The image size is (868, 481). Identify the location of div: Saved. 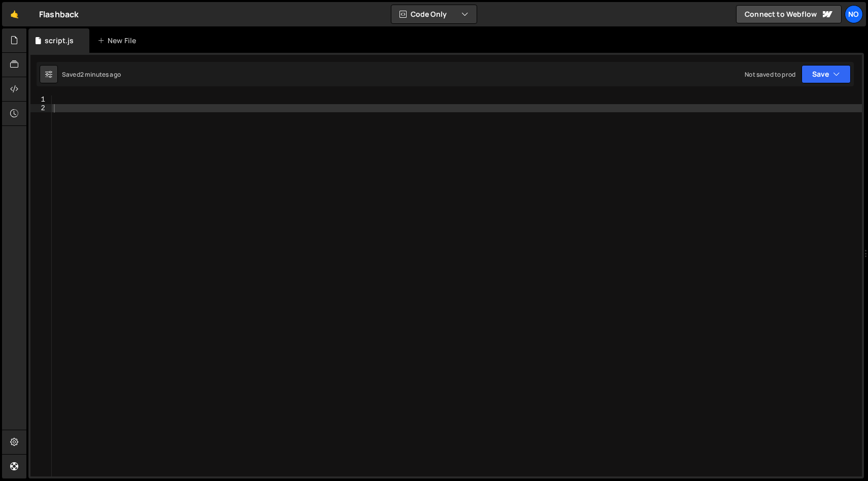
(91, 75).